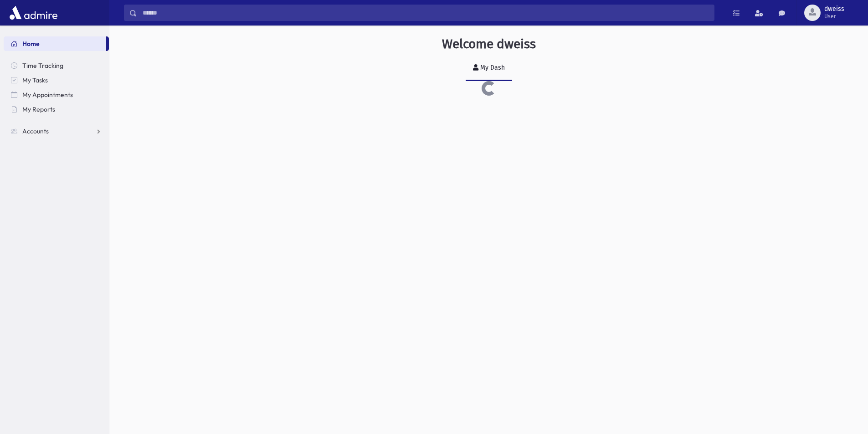 This screenshot has height=434, width=868. What do you see at coordinates (489, 44) in the screenshot?
I see `h3: Welcome dweiss` at bounding box center [489, 44].